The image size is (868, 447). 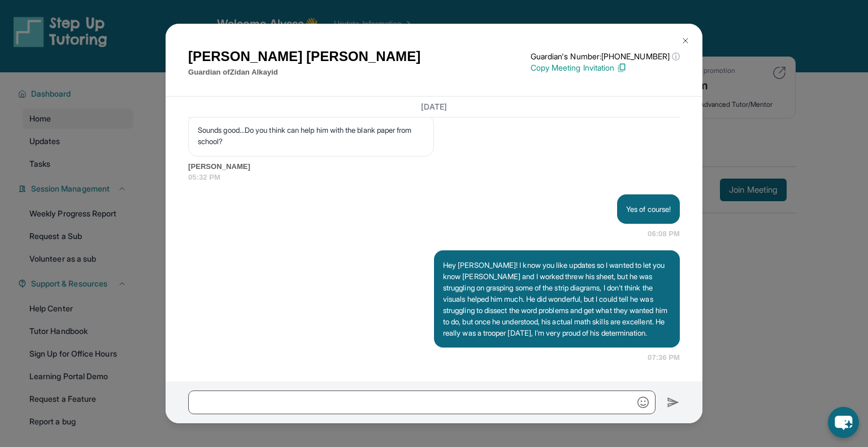 I want to click on span: 05:32 PM, so click(x=434, y=177).